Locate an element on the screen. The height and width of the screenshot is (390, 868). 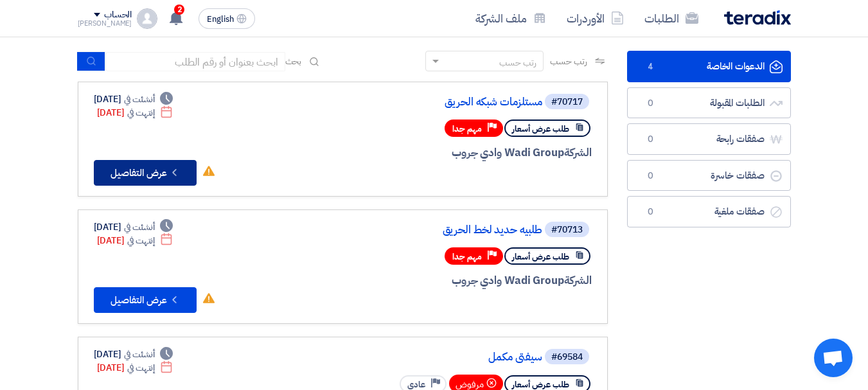
a: ملف الشركة is located at coordinates (511, 18).